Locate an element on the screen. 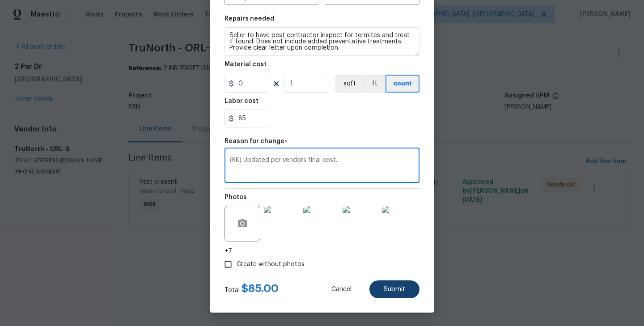  button: sqft is located at coordinates (349, 84).